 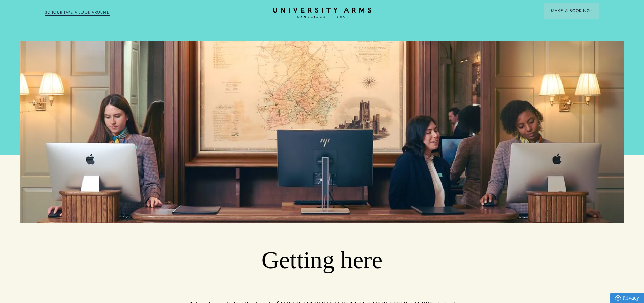 What do you see at coordinates (322, 13) in the screenshot?
I see `a: Home` at bounding box center [322, 13].